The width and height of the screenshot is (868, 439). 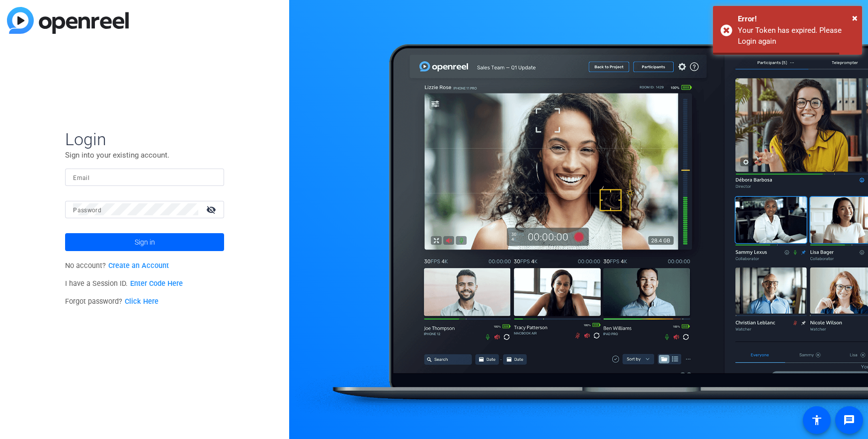 What do you see at coordinates (145, 139) in the screenshot?
I see `span: Login` at bounding box center [145, 139].